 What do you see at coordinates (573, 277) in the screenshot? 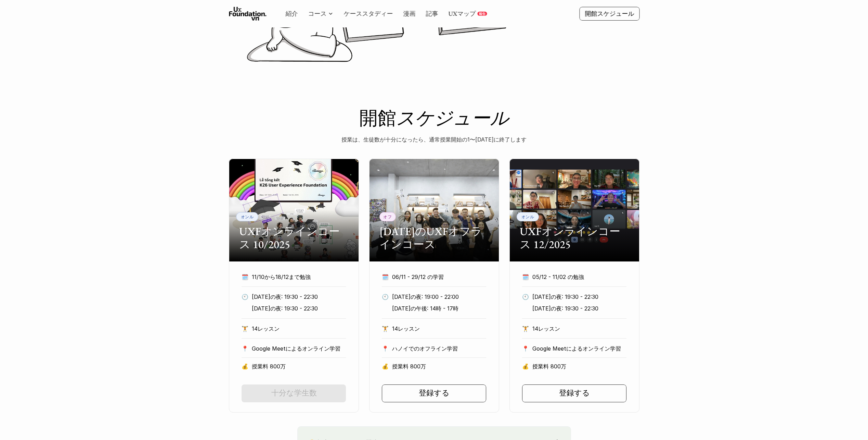
I see `p: 05/12 - 11/02 の勉強` at bounding box center [573, 277].